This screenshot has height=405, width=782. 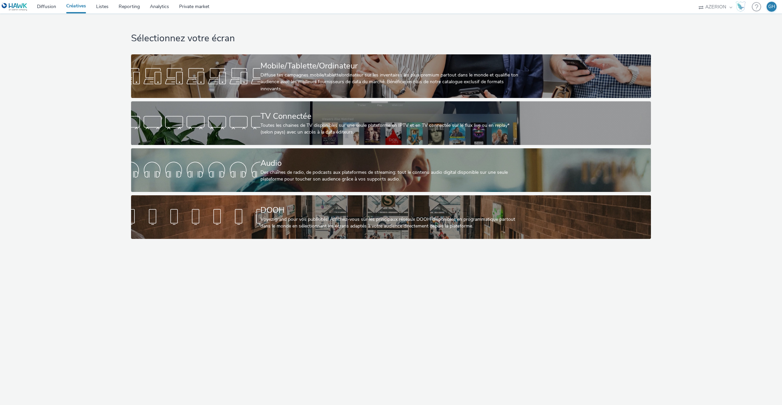 What do you see at coordinates (389, 223) in the screenshot?
I see `div: Voyez grand pour vos publicités! Affichez-vous sur les principaux réseaux DOOH disponibles en pro...` at bounding box center [389, 223].